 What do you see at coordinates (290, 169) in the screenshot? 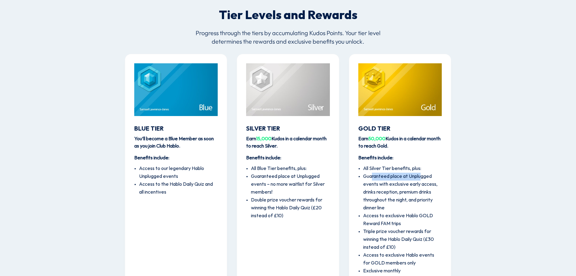
I see `li: All Blue Tier benefits, plus:` at bounding box center [290, 169].